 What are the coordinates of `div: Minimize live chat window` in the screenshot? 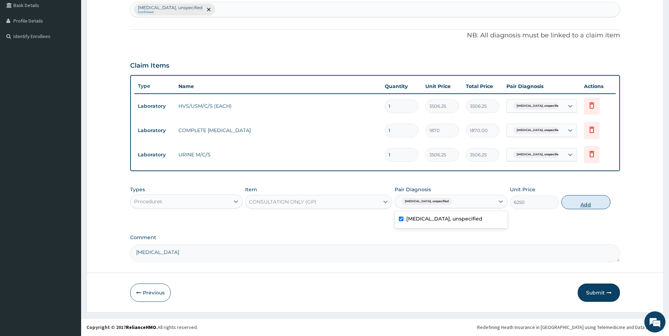 It's located at (124, 12).